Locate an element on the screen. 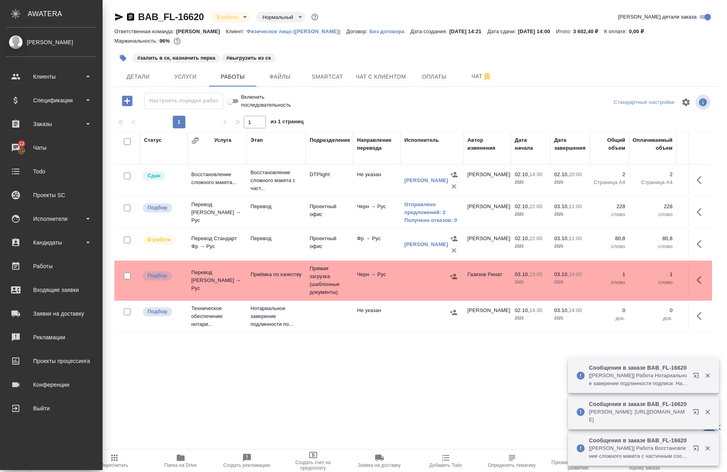 The height and width of the screenshot is (472, 727). div: Чаты is located at coordinates (51, 148).